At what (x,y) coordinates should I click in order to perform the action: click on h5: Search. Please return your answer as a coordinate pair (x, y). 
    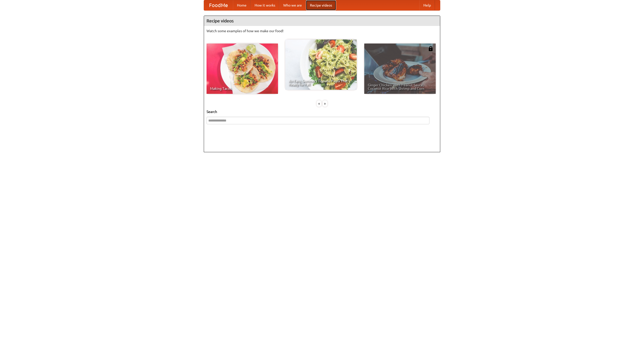
    Looking at the image, I should click on (322, 111).